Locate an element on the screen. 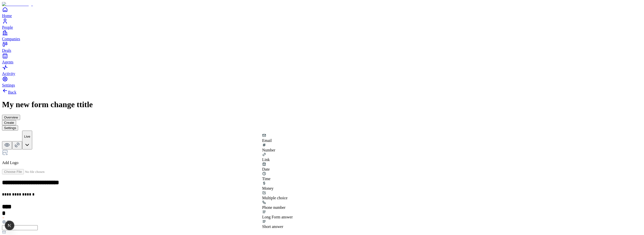  button: Settings is located at coordinates (10, 128).